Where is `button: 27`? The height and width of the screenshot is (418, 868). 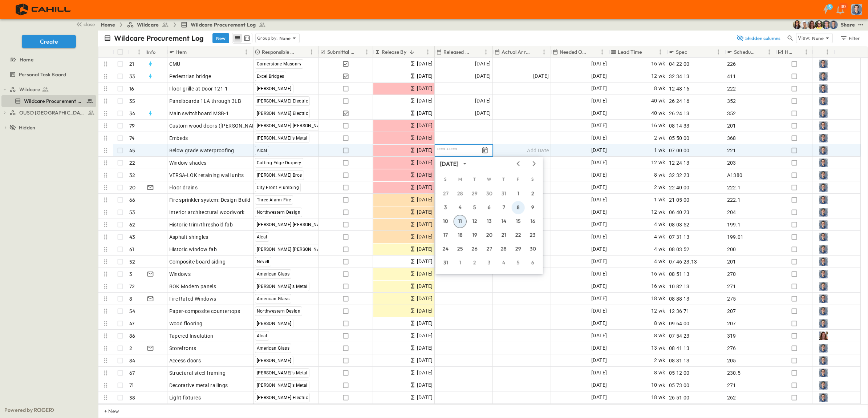 button: 27 is located at coordinates (446, 194).